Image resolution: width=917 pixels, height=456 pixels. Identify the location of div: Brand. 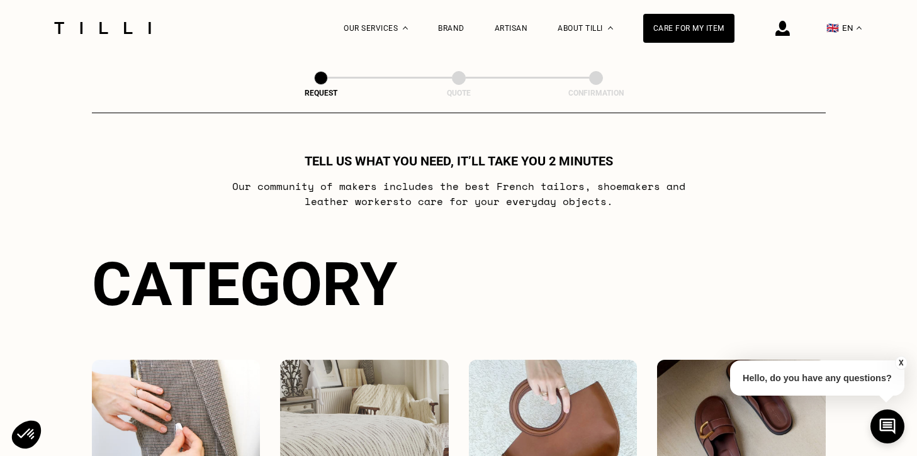
(451, 28).